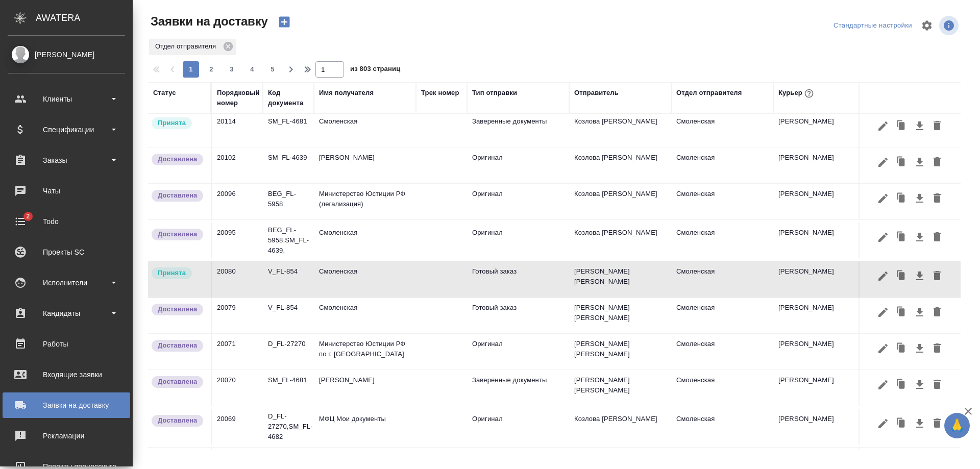  Describe the element at coordinates (873, 26) in the screenshot. I see `div: split button` at that location.